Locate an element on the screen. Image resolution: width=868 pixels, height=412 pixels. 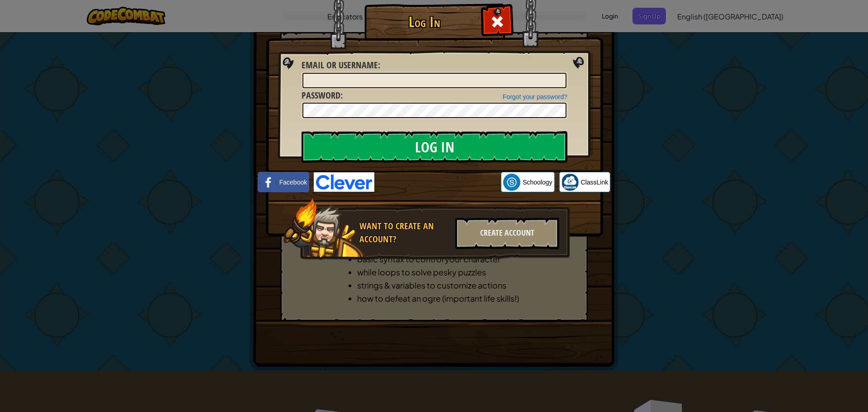
div: Want to create an account? is located at coordinates (405, 232).